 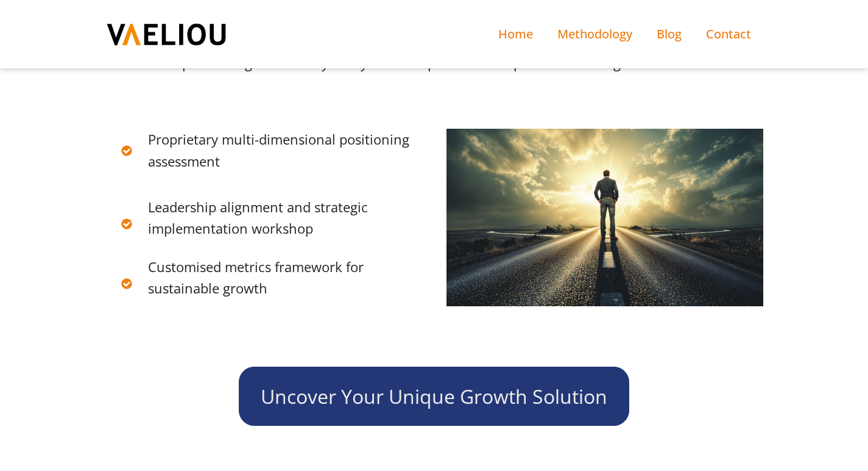 What do you see at coordinates (434, 396) in the screenshot?
I see `a: Uncover Your Unique Growth Solution` at bounding box center [434, 396].